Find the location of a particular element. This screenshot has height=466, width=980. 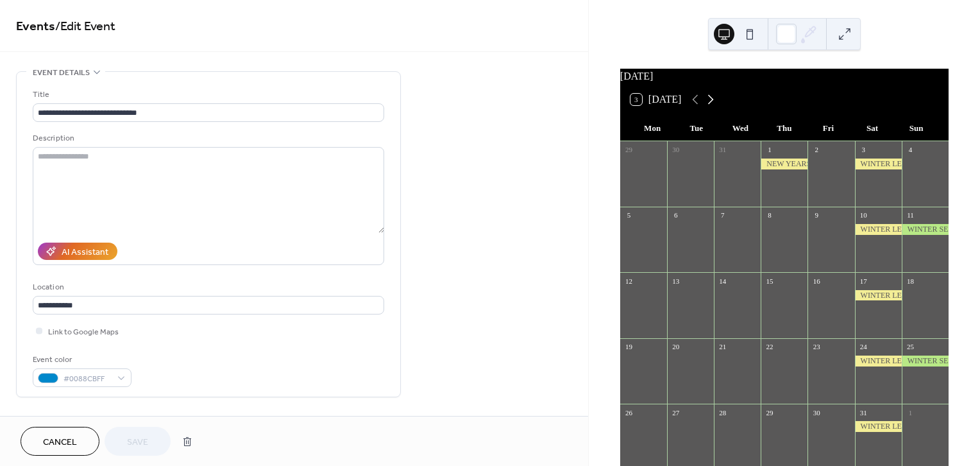

div: Description is located at coordinates (207, 138).